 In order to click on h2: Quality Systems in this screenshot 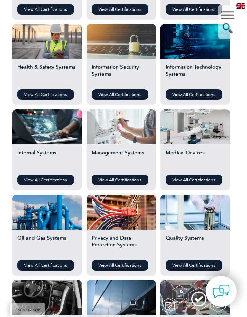, I will do `click(195, 245)`.